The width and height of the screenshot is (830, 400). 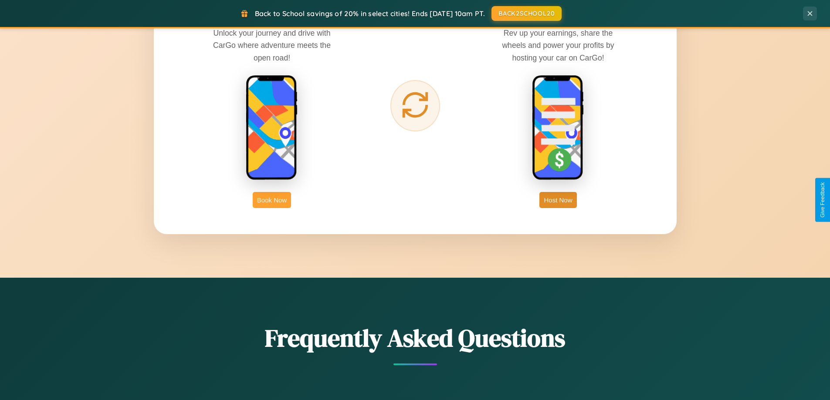 What do you see at coordinates (272, 45) in the screenshot?
I see `p: Unlock your journey and drive with CarGo where adventure meets the open road!` at bounding box center [272, 45].